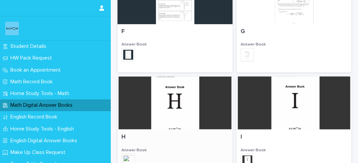  Describe the element at coordinates (45, 141) in the screenshot. I see `p: English Digital Answer Books` at that location.